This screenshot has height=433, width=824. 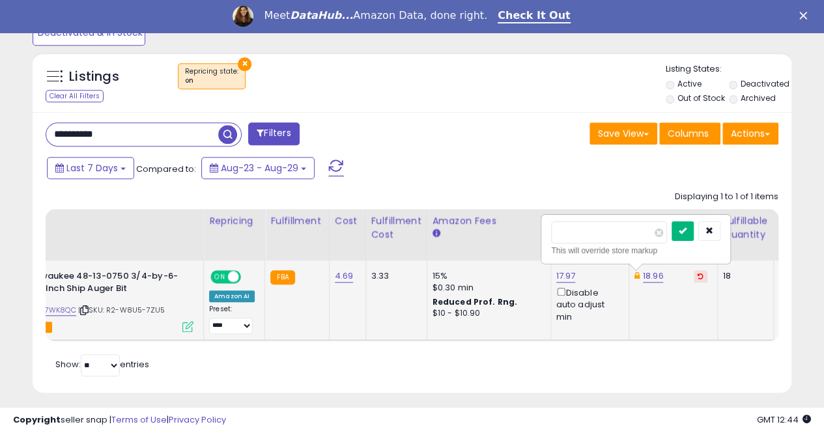 I want to click on div: on, so click(x=212, y=81).